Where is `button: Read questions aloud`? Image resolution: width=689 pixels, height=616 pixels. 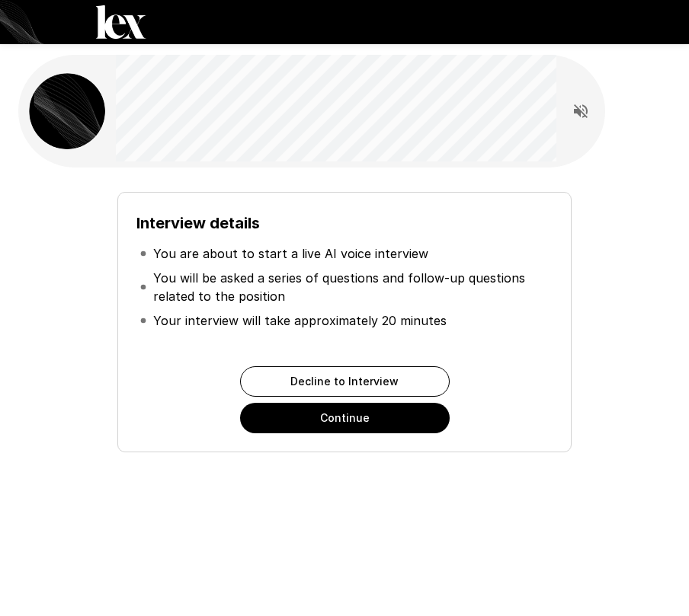 button: Read questions aloud is located at coordinates (580, 111).